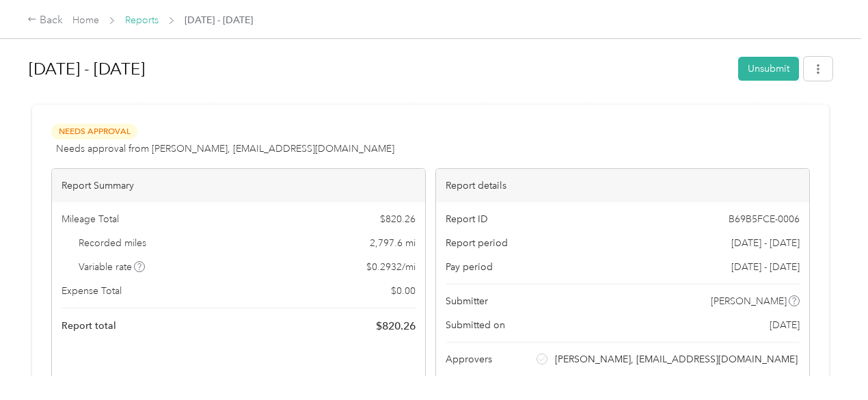  What do you see at coordinates (404, 290) in the screenshot?
I see `span: $ 0.00` at bounding box center [404, 290].